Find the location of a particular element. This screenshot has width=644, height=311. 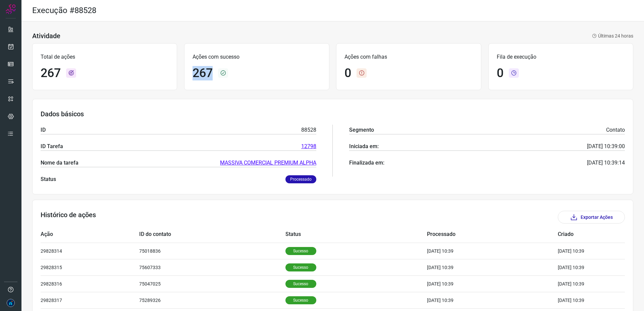

a: 12798 is located at coordinates (309, 146).